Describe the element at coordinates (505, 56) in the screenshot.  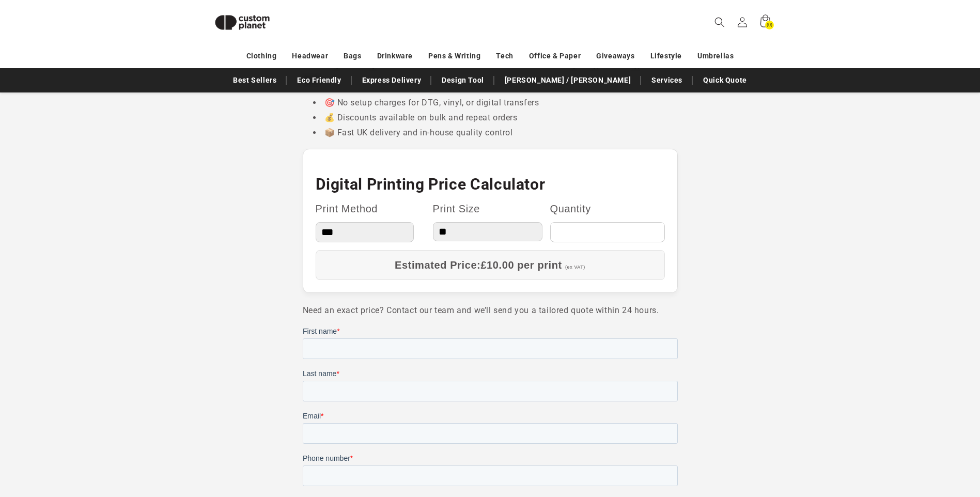
I see `a: Tech` at that location.